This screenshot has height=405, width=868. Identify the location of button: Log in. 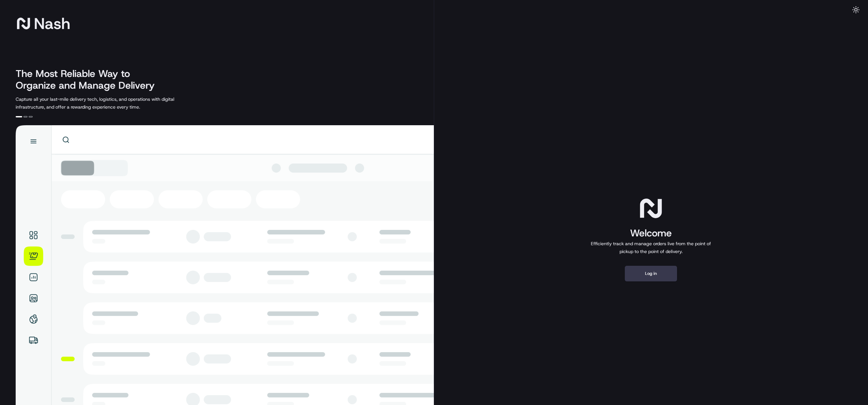
(651, 274).